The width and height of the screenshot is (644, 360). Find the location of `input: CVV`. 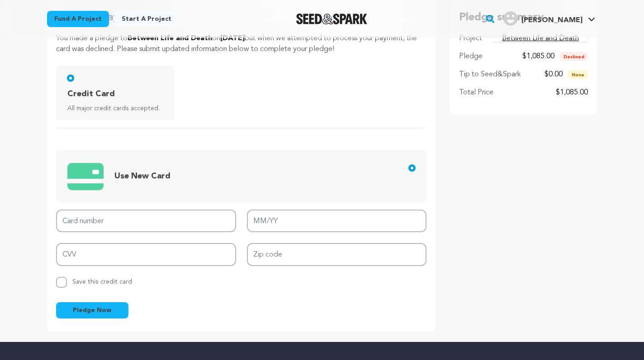

input: CVV is located at coordinates (146, 254).